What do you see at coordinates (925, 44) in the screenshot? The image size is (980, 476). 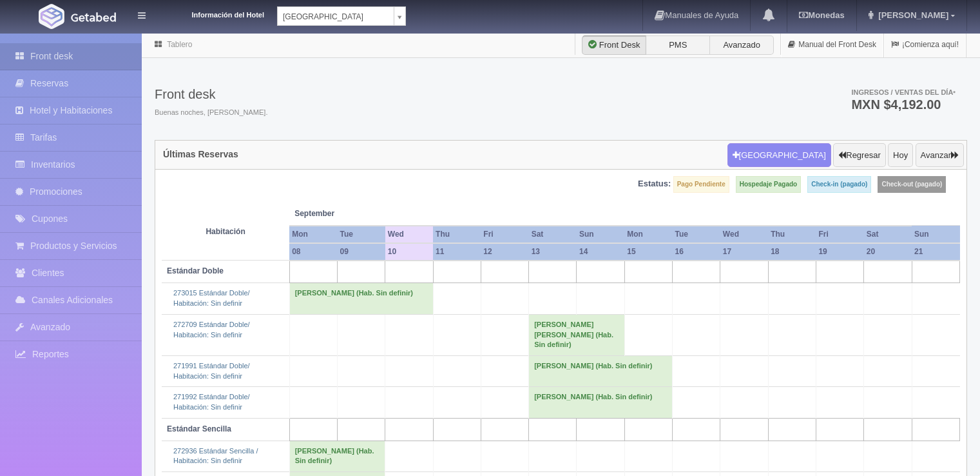 I see `a: ¡Comienza aquí!` at bounding box center [925, 44].